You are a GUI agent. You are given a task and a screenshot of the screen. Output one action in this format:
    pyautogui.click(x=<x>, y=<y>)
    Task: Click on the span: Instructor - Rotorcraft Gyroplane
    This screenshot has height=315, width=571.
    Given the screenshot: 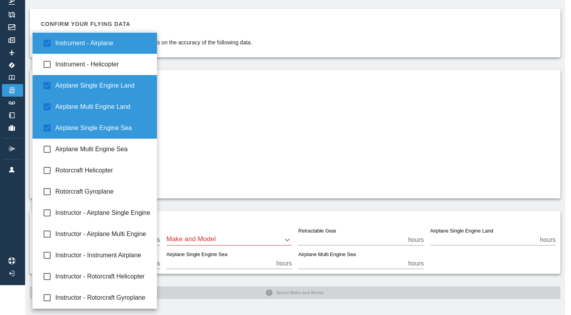 What is the action you would take?
    pyautogui.click(x=103, y=298)
    